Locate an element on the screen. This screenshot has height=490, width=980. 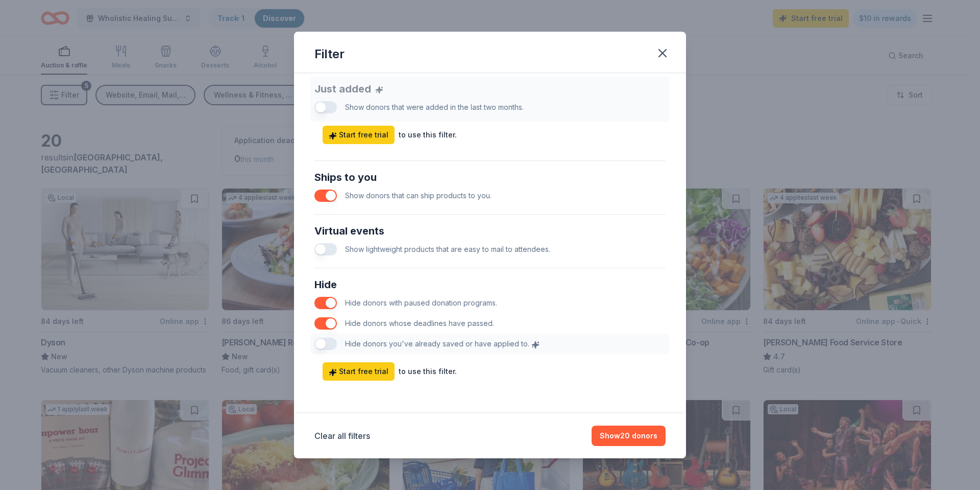
div: Ships to you is located at coordinates (490, 177).